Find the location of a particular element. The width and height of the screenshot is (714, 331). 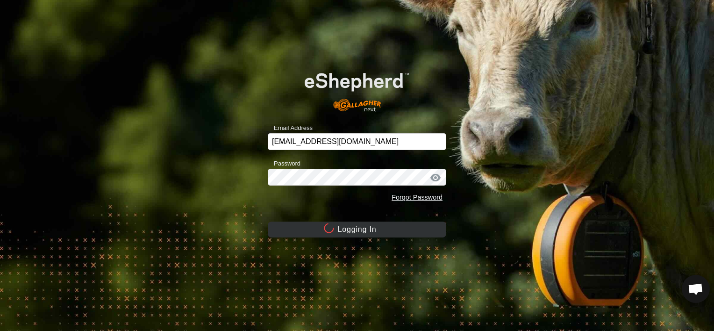

label: Password is located at coordinates (284, 164).